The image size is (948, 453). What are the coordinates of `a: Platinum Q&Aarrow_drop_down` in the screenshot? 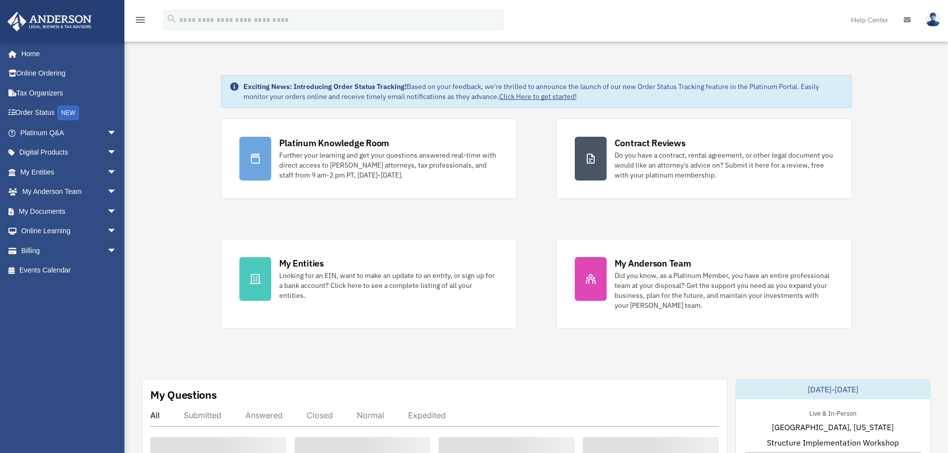 It's located at (69, 133).